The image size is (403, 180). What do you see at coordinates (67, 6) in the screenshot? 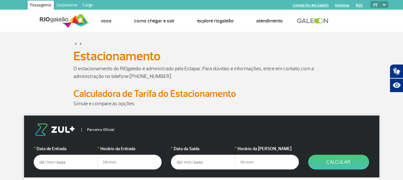
I see `a: Corporativo` at bounding box center [67, 6].